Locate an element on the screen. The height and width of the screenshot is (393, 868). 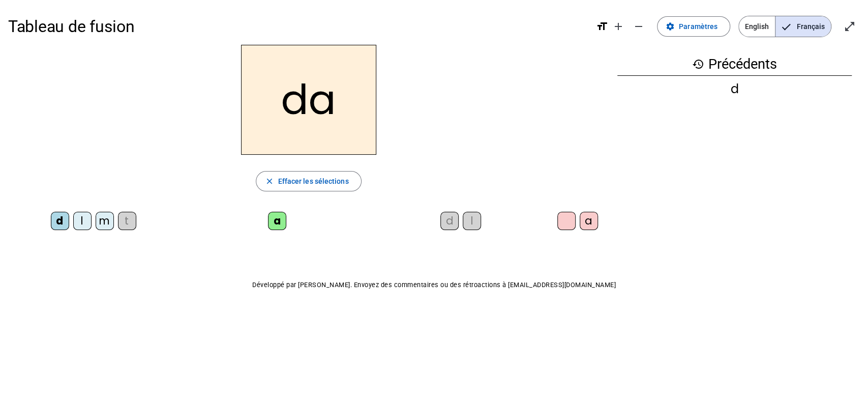
div: t is located at coordinates (127, 221).